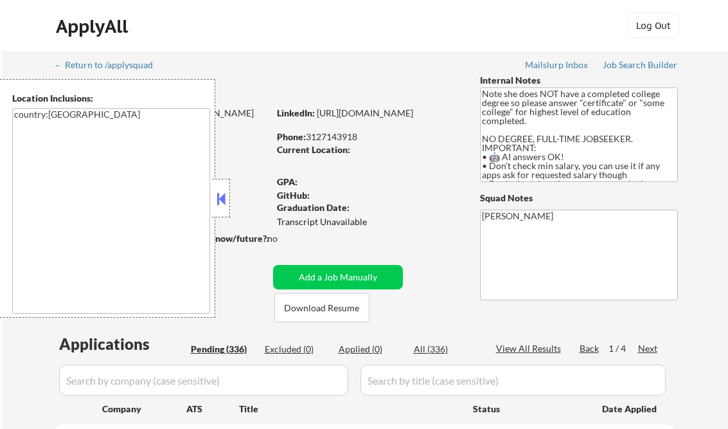 This screenshot has width=728, height=429. Describe the element at coordinates (579, 198) in the screenshot. I see `div: Squad Notes` at that location.